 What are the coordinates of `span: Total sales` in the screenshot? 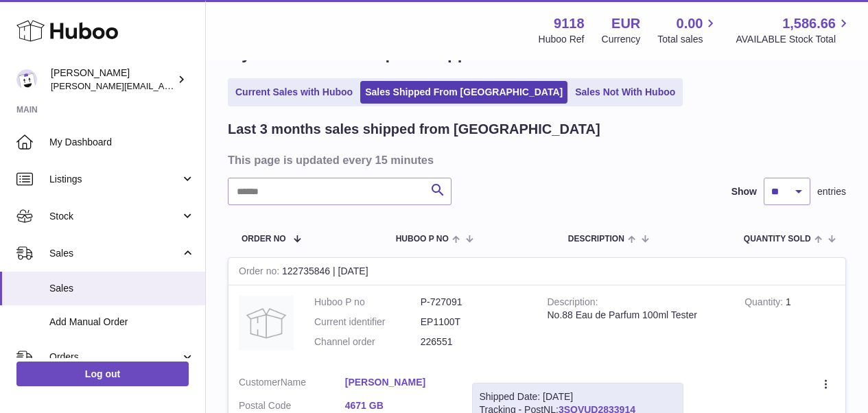 It's located at (687, 39).